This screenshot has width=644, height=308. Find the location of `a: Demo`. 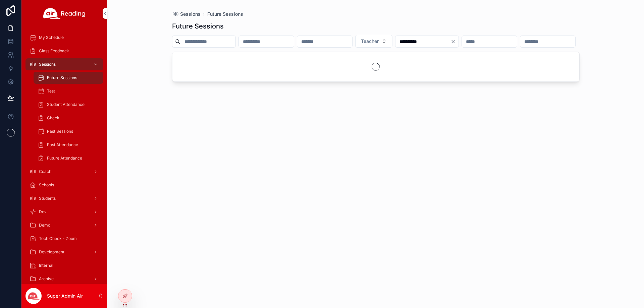

a: Demo is located at coordinates (65, 225).